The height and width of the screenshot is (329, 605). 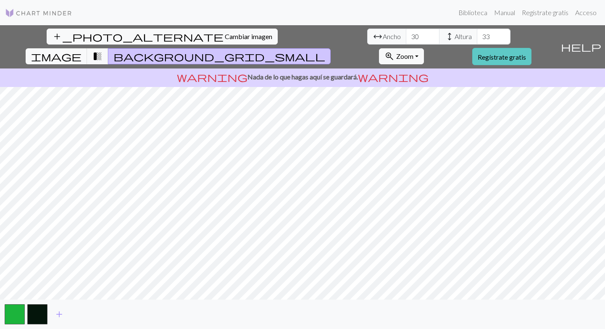 What do you see at coordinates (138, 37) in the screenshot?
I see `span: add_photo_alternate` at bounding box center [138, 37].